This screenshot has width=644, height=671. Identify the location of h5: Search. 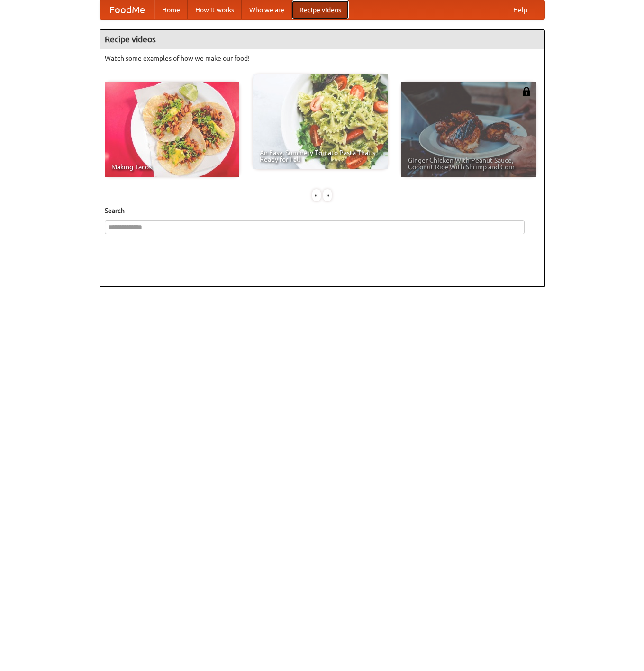
(323, 210).